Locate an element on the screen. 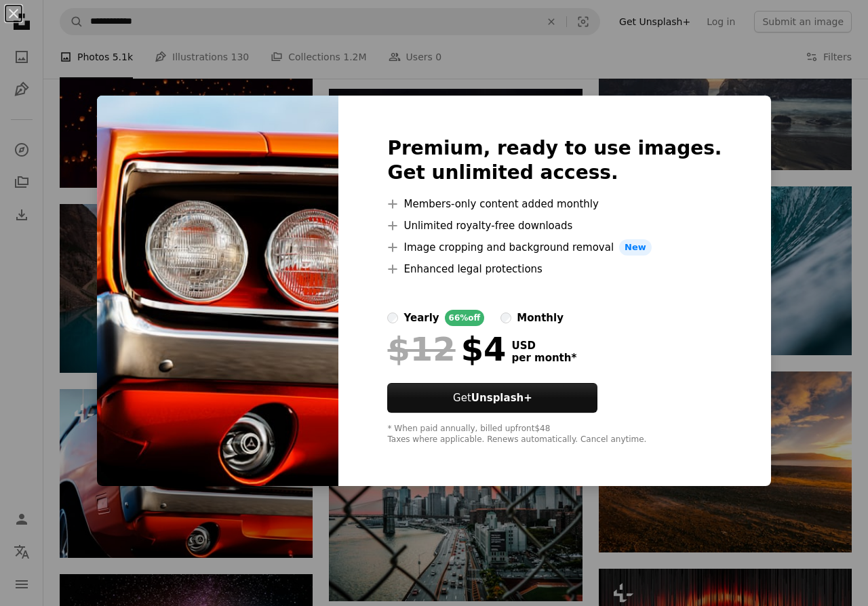 The image size is (868, 606). h2: Premium, ready to use images. Get unlimited access. is located at coordinates (554, 160).